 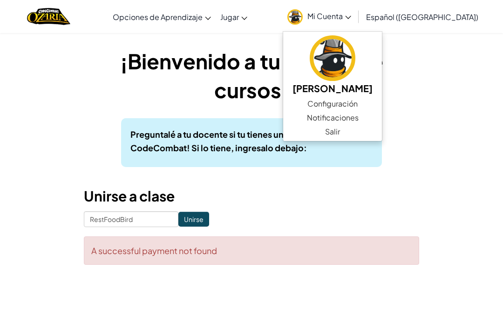 What do you see at coordinates (157, 17) in the screenshot?
I see `span: Opciones de Aprendizaje` at bounding box center [157, 17].